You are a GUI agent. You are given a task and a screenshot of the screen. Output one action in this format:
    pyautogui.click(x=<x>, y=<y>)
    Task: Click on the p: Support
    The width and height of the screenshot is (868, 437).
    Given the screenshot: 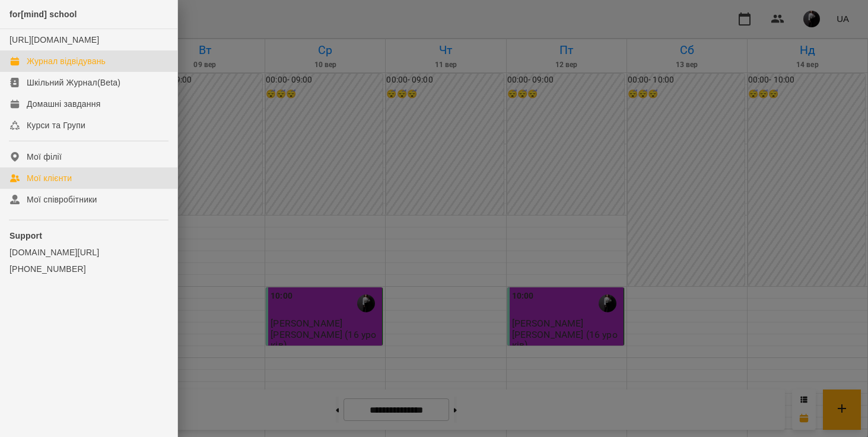 What is the action you would take?
    pyautogui.click(x=88, y=235)
    